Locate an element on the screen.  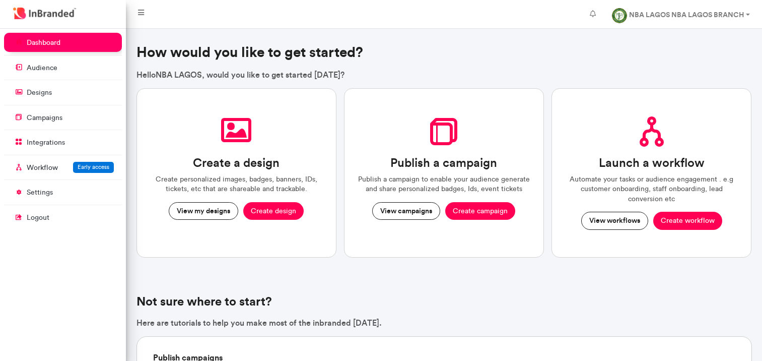
p: Publish a campaign to enable your audience generate and share personalized badges, Ids, event tic... is located at coordinates (444, 184).